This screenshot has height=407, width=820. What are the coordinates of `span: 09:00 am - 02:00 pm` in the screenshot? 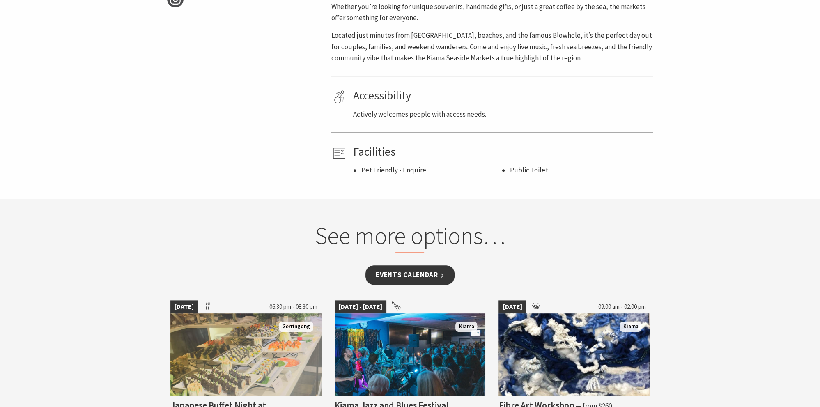 It's located at (621, 307).